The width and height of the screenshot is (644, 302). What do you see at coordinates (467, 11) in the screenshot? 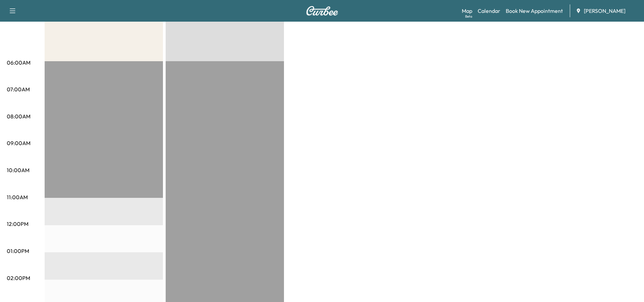
I see `a: MapBeta` at bounding box center [467, 11].